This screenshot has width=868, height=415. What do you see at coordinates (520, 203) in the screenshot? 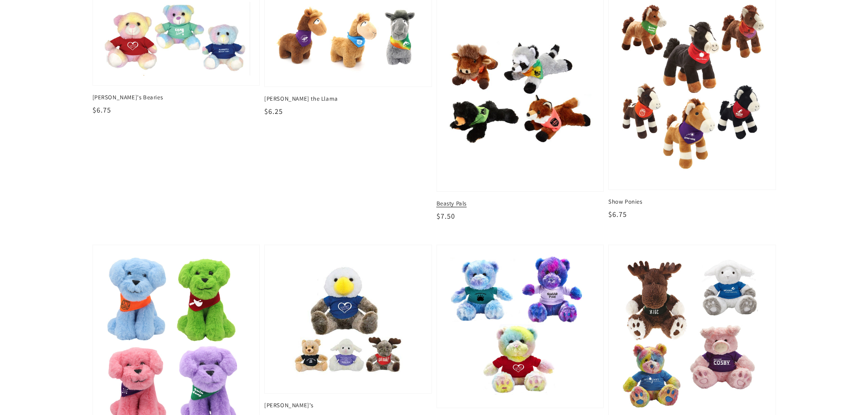
I see `span: Beasty Pals` at bounding box center [520, 203].